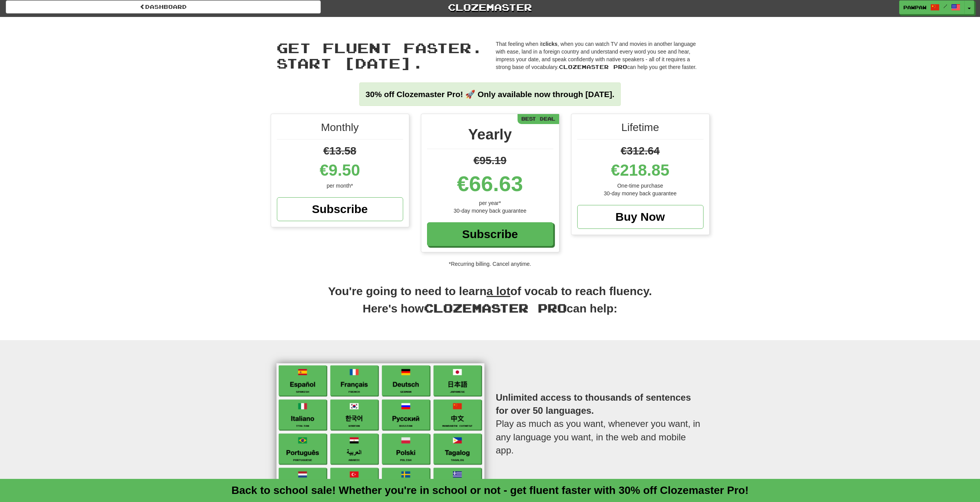  I want to click on span: €95.19, so click(490, 161).